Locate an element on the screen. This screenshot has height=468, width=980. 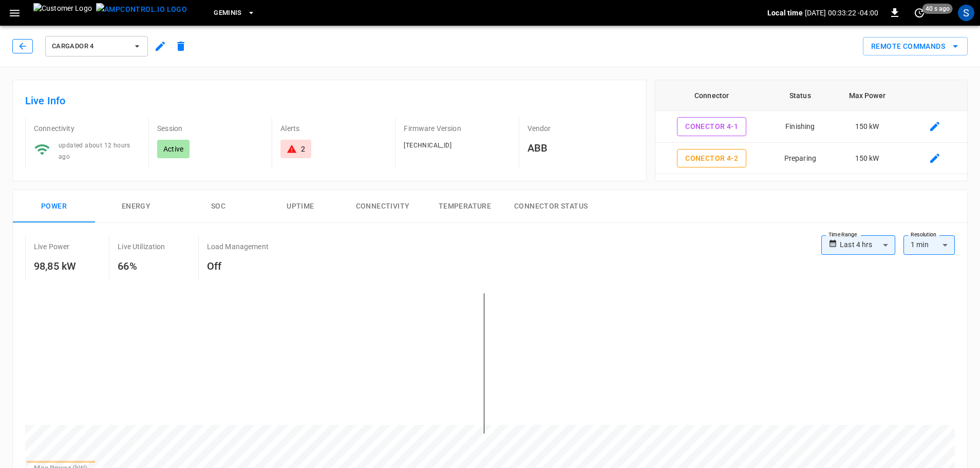
span: updated about 12 hours ago is located at coordinates (95, 151).